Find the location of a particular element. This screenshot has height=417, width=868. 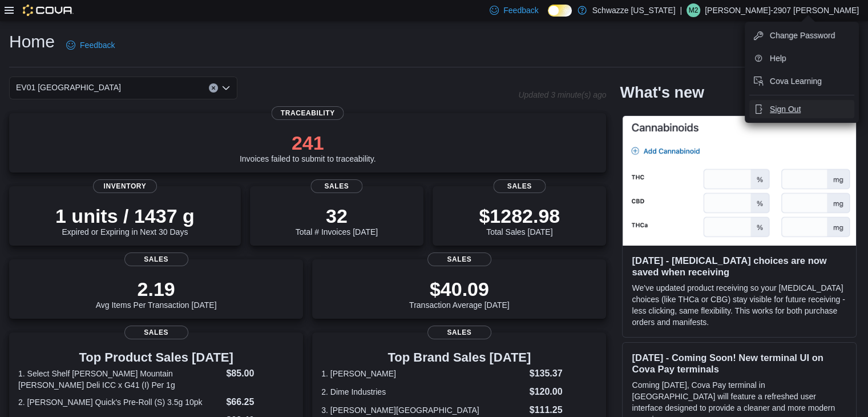

p: 1 units / 1437 g is located at coordinates (125, 216).